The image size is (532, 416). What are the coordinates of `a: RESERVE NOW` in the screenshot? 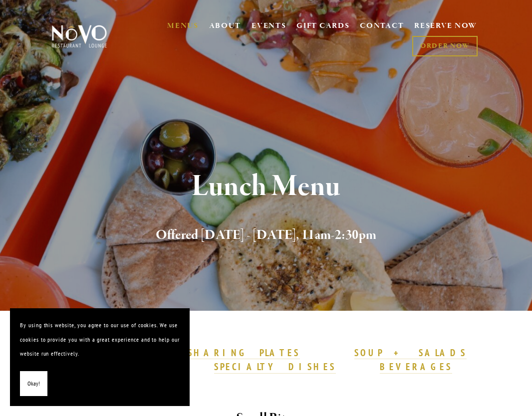 It's located at (446, 26).